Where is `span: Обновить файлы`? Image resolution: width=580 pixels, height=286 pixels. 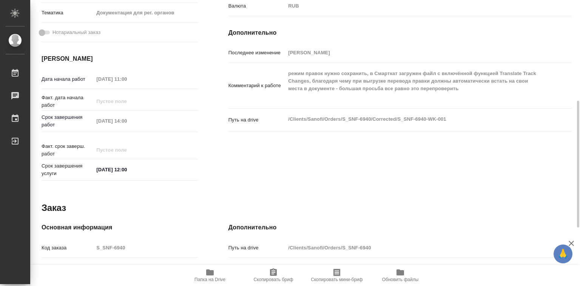 span: Обновить файлы is located at coordinates (401, 280).